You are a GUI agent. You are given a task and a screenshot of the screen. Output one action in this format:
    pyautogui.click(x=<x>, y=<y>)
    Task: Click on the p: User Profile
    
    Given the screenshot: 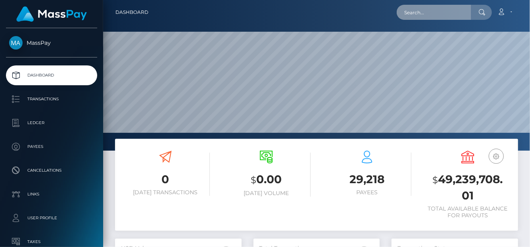 What is the action you would take?
    pyautogui.click(x=52, y=218)
    